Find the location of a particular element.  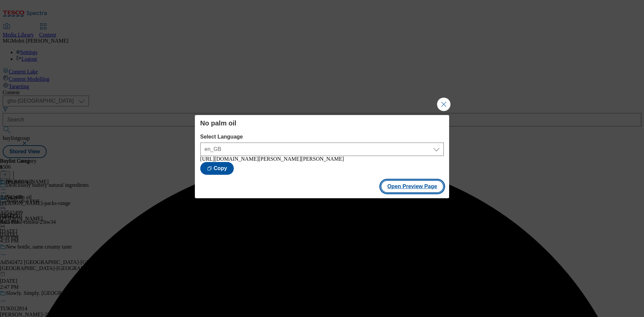

label: Select Language is located at coordinates (322, 137).